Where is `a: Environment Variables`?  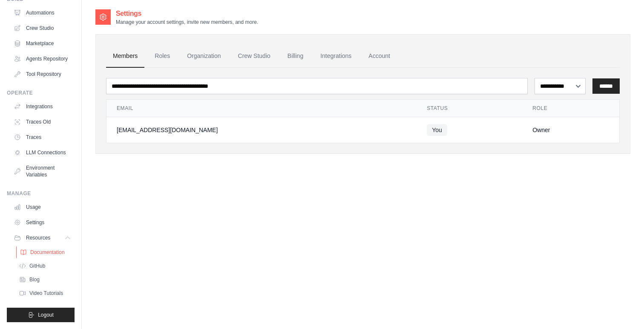 a: Environment Variables is located at coordinates (42, 171).